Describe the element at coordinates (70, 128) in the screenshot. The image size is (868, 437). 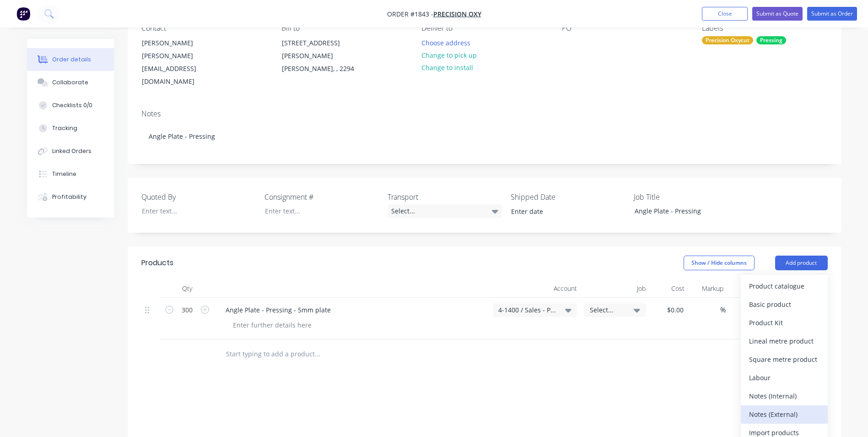
I see `button: Tracking` at that location.